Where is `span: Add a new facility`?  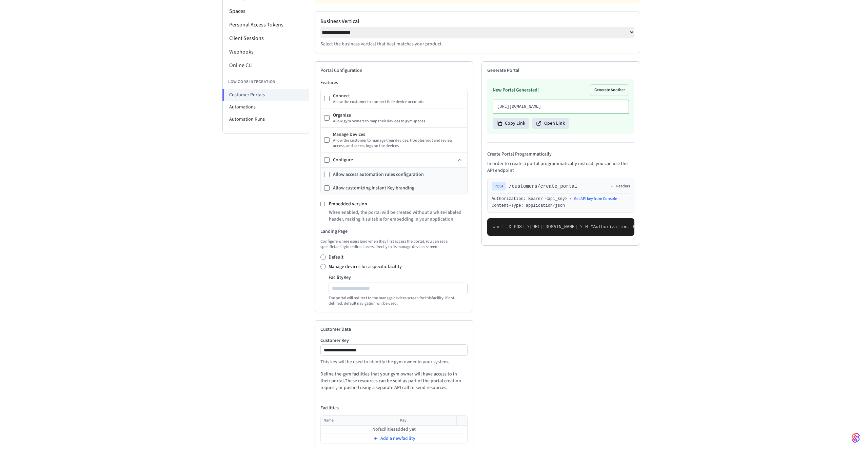 span: Add a new facility is located at coordinates (398, 439).